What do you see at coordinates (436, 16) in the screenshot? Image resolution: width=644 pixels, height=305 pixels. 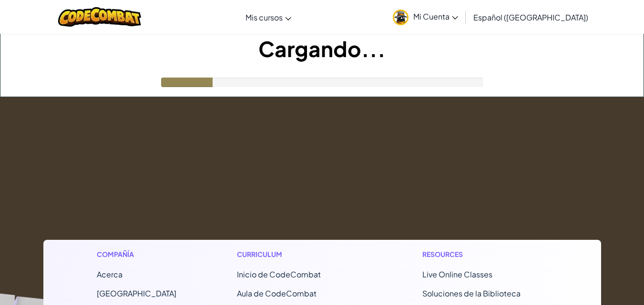 I see `span: Mi Cuenta` at bounding box center [436, 16].